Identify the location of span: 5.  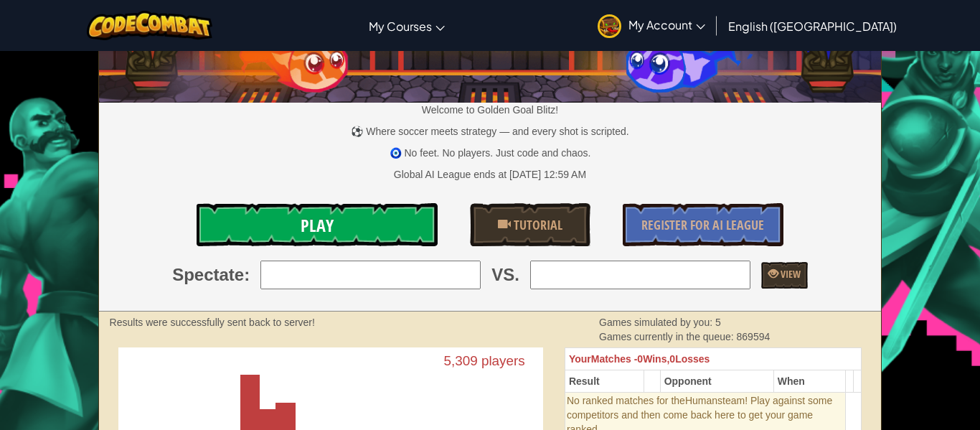
(718, 323).